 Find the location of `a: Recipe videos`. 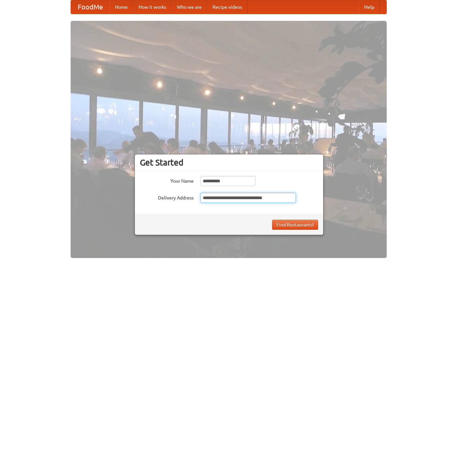

a: Recipe videos is located at coordinates (227, 7).